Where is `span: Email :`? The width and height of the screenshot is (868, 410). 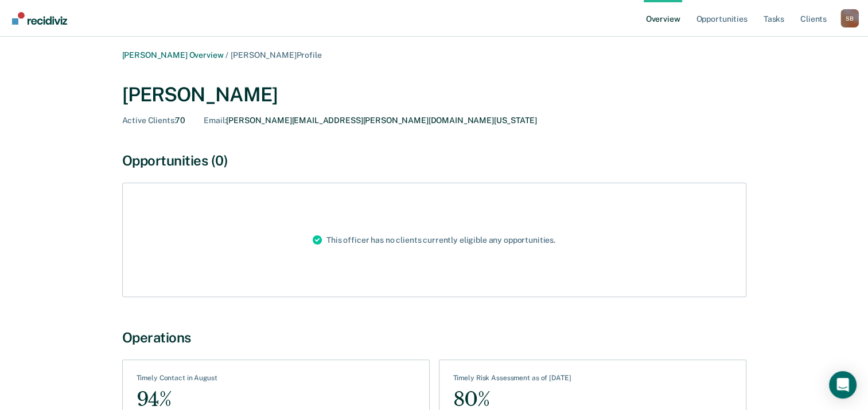
span: Email : is located at coordinates (215, 120).